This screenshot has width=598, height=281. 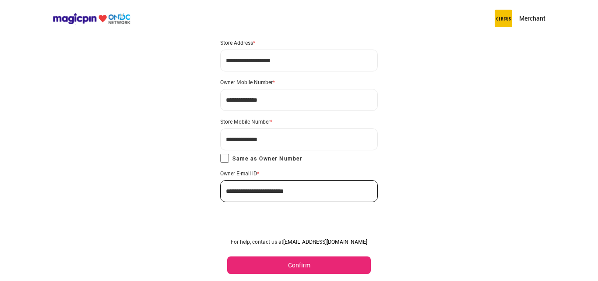 I want to click on div: For help, contact us at, so click(x=299, y=241).